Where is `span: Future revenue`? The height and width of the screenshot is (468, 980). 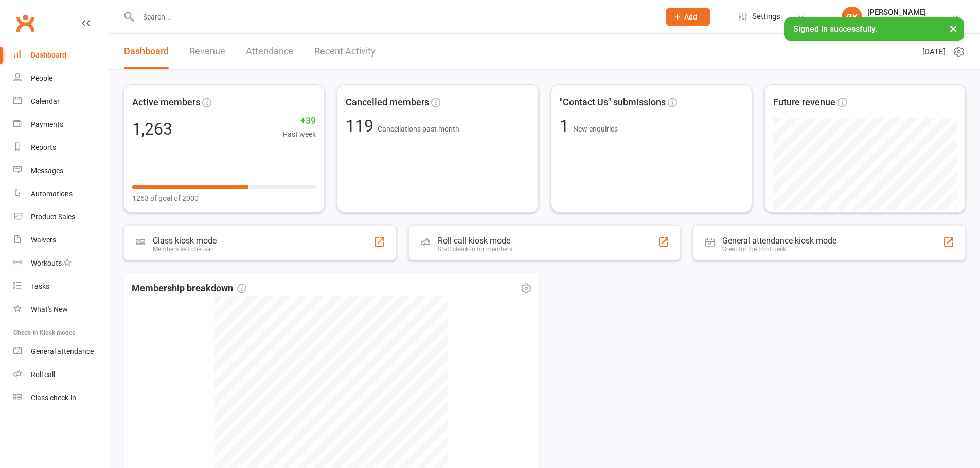 span: Future revenue is located at coordinates (804, 102).